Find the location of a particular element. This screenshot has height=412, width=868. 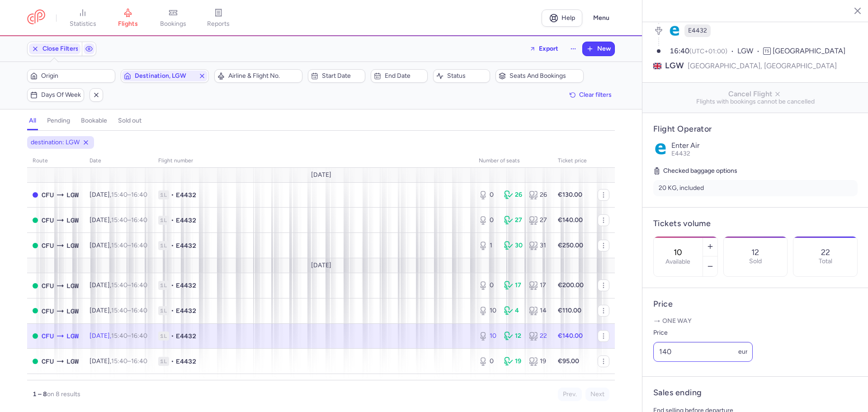

th: Flight number is located at coordinates (313, 161).